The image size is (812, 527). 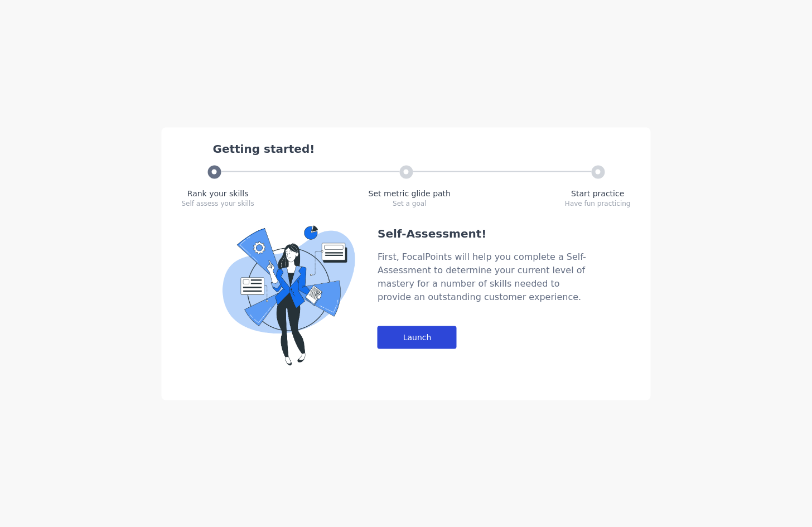 I want to click on div: Self-Assessment!, so click(x=484, y=233).